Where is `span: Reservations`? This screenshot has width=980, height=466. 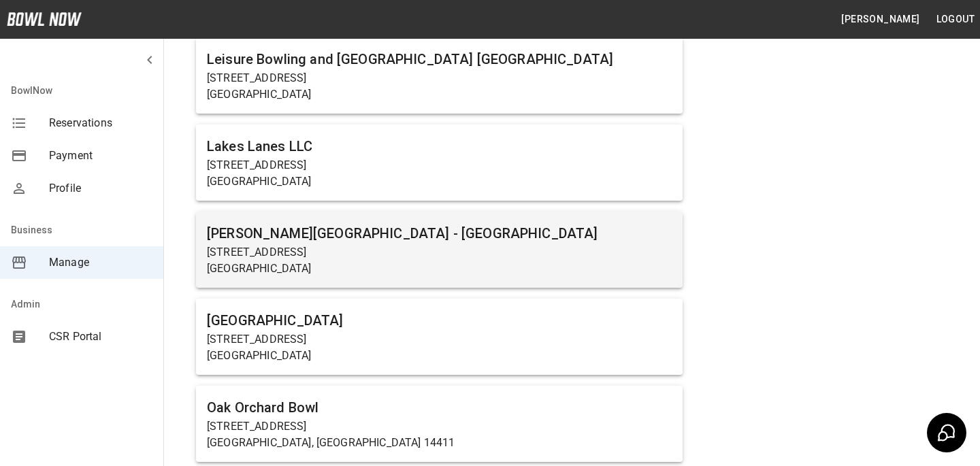 span: Reservations is located at coordinates (101, 123).